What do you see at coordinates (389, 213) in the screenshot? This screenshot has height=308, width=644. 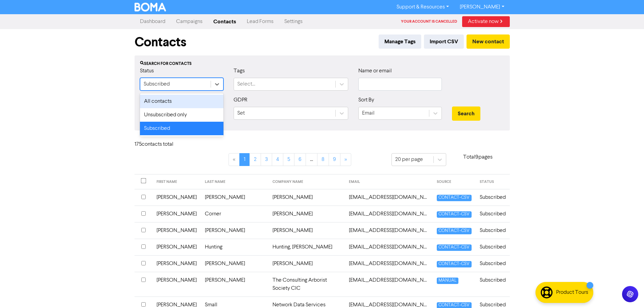 I see `td: accounts@corehygiene.co.uk` at bounding box center [389, 213].